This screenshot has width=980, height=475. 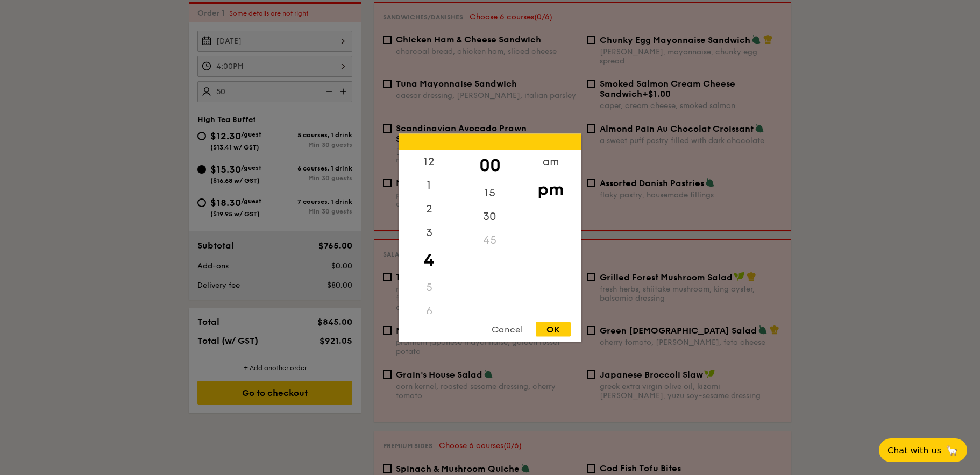 I want to click on div: am, so click(x=550, y=162).